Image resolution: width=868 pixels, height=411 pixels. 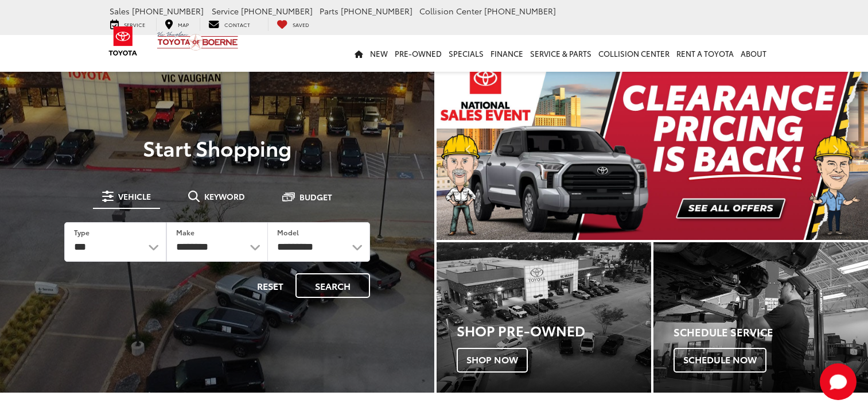 What do you see at coordinates (418, 53) in the screenshot?
I see `a: Pre-Owned` at bounding box center [418, 53].